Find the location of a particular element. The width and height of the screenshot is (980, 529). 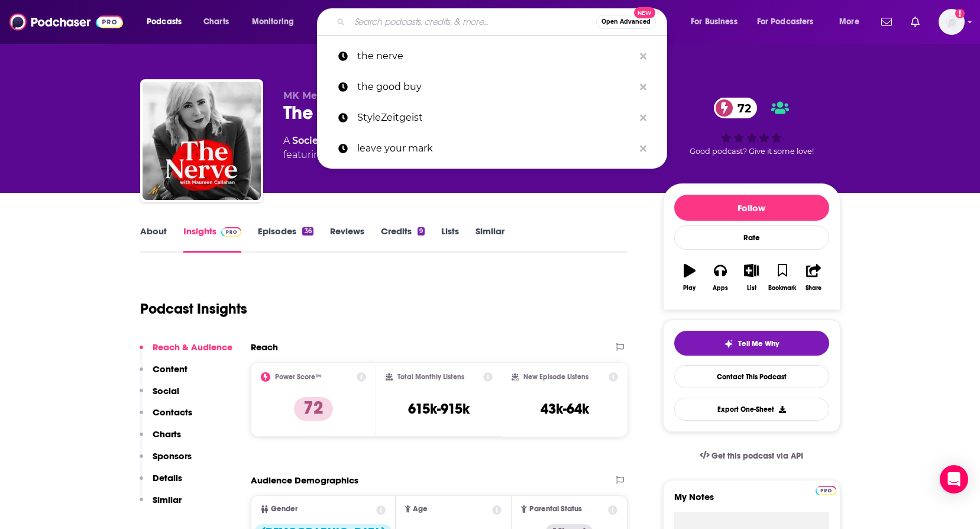

span: Parental Status is located at coordinates (555, 509).